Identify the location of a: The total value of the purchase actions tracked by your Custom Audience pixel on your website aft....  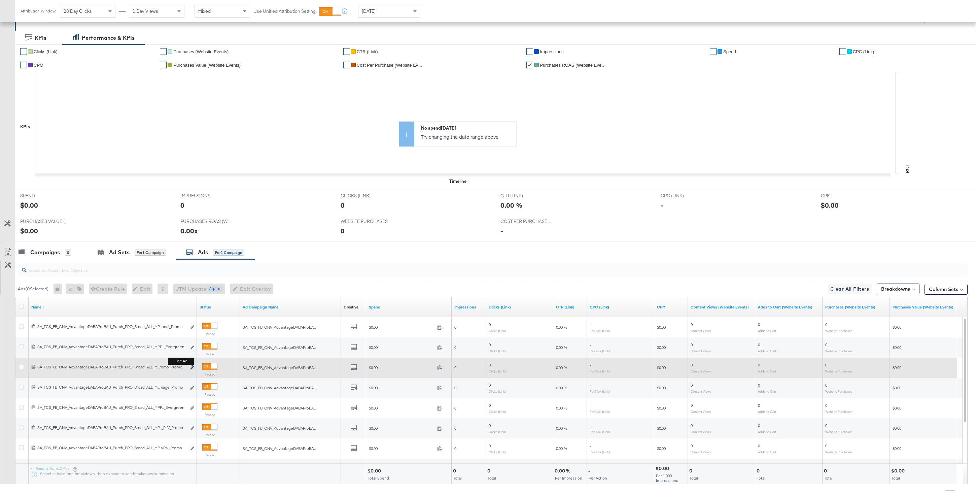
(924, 307).